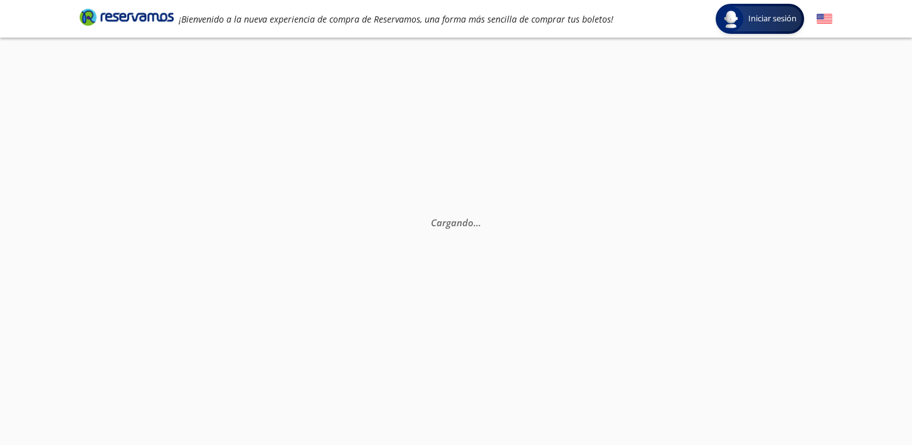  Describe the element at coordinates (127, 17) in the screenshot. I see `i: Brand Logo` at that location.